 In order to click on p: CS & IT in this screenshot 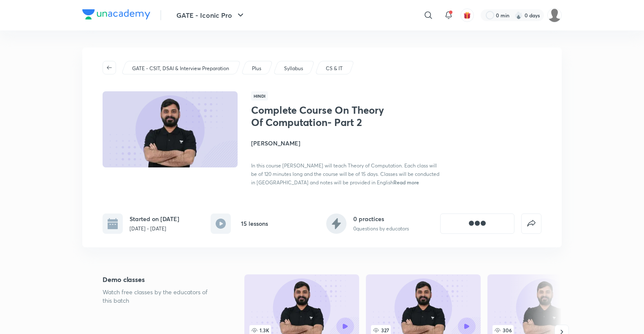, I will do `click(334, 68)`.